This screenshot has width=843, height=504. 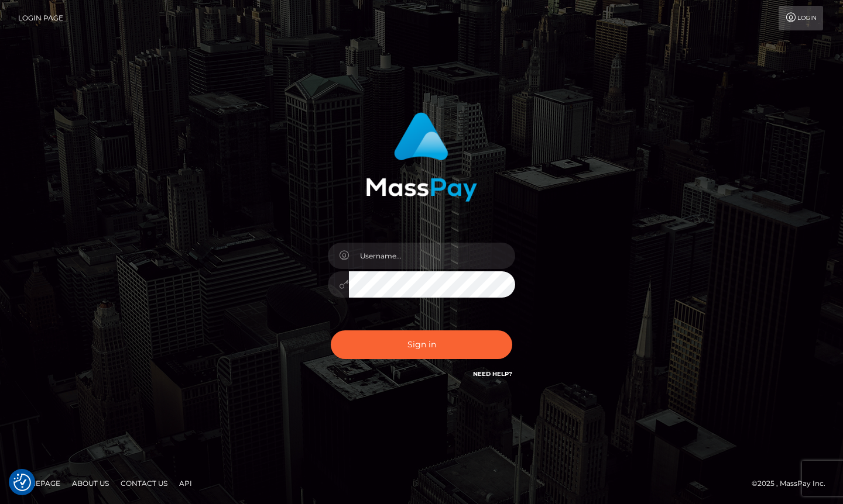 What do you see at coordinates (22, 483) in the screenshot?
I see `img: Revisit consent button` at bounding box center [22, 483].